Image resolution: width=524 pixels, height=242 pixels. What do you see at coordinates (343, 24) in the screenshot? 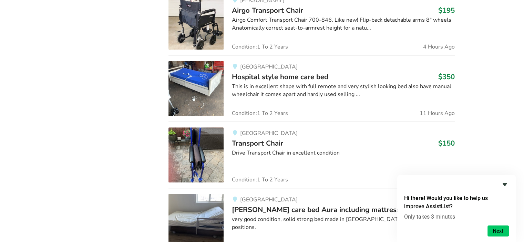
I see `div: Airgo Comfort Transport Chair 700-846. Like new! Flip-back detachable arms 8" wheels Anatomically...` at bounding box center [343, 24].